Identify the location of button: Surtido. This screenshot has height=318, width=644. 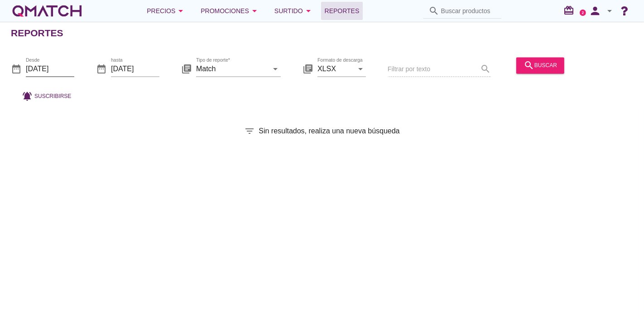
(294, 11).